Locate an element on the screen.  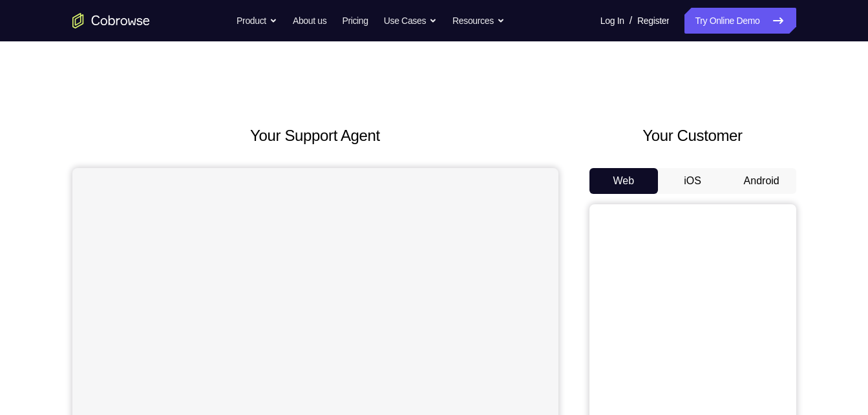
a: Register is located at coordinates (653, 20).